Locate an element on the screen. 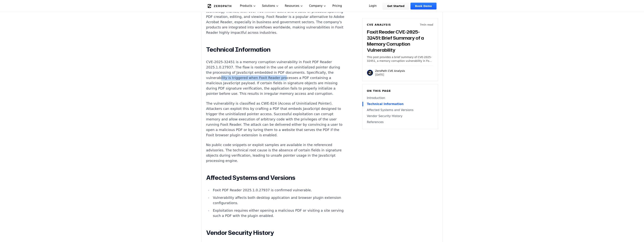 Image resolution: width=644 pixels, height=242 pixels. a: Login is located at coordinates (373, 6).